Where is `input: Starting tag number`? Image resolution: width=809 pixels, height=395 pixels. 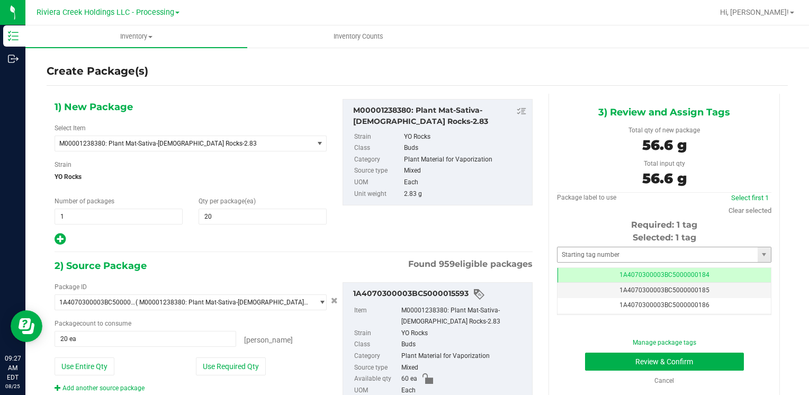
input: Starting tag number is located at coordinates (658, 255).